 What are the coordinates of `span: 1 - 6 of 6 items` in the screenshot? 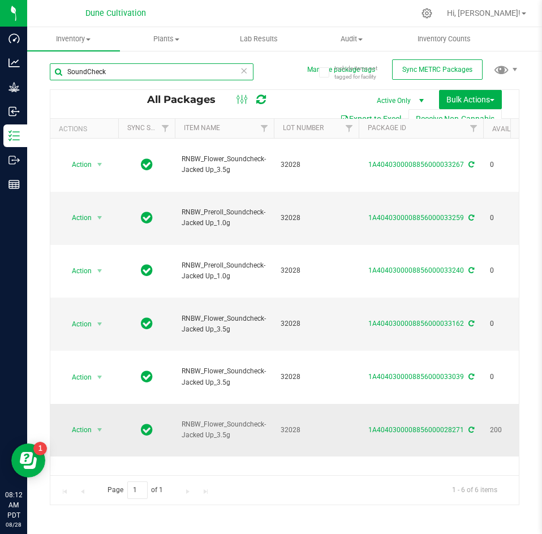 It's located at (474, 490).